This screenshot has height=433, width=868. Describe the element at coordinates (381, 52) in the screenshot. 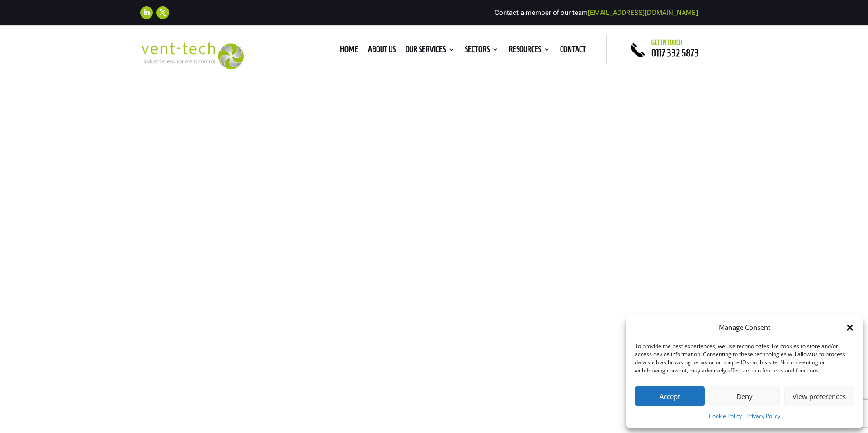

I see `a: About us` at that location.